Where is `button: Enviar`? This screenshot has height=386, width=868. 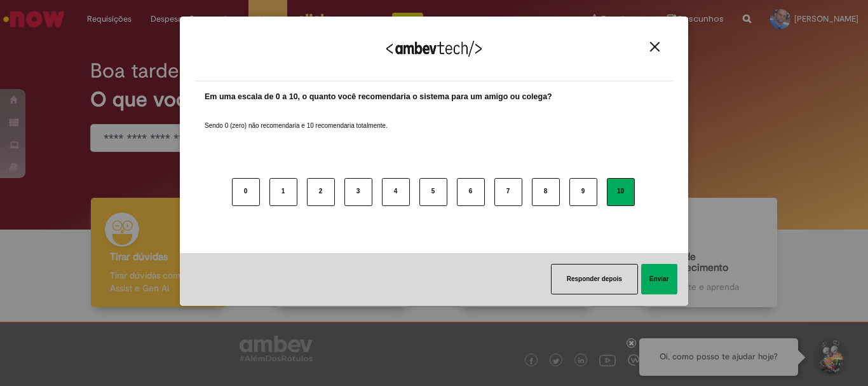 button: Enviar is located at coordinates (659, 279).